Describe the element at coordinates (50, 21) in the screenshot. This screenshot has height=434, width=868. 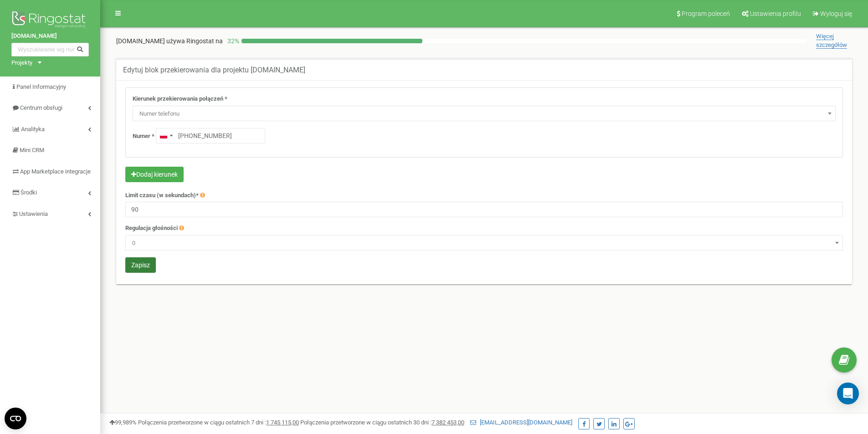
I see `img: Ringostat logo` at that location.